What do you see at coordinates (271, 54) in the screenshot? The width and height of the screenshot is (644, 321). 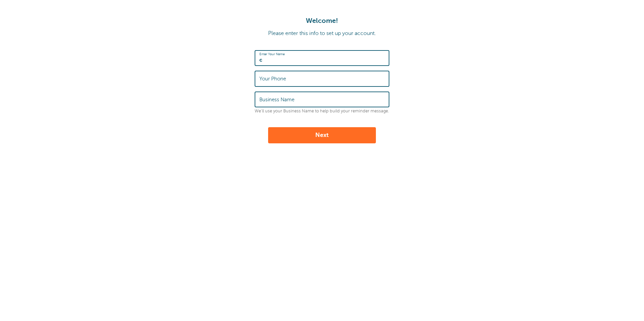 I see `label: Enter Your Name` at bounding box center [271, 54].